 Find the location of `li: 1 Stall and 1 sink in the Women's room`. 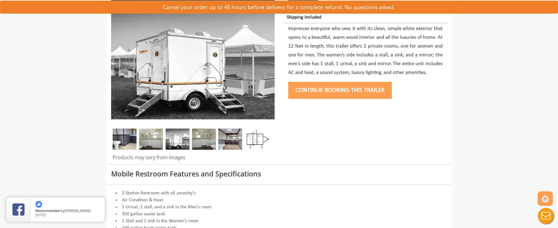

li: 1 Stall and 1 sink in the Women's room is located at coordinates (279, 221).